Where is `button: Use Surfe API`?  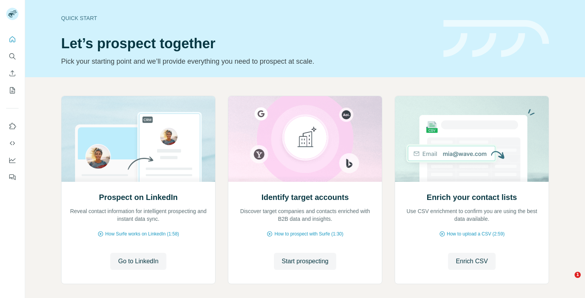
button: Use Surfe API is located at coordinates (12, 143).